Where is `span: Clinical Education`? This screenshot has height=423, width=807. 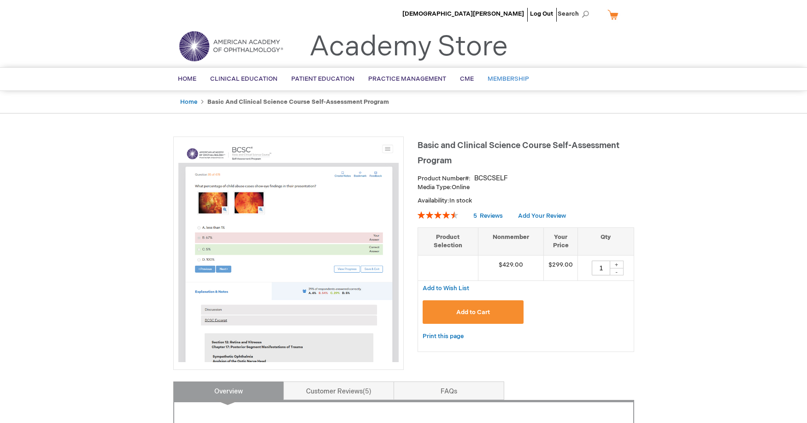
span: Clinical Education is located at coordinates (244, 79).